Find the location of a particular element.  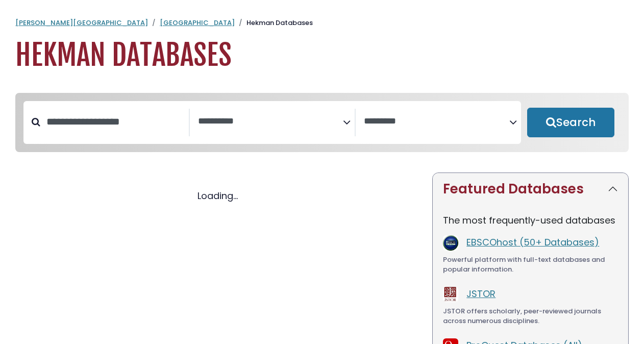

nav: Search filters is located at coordinates (322, 122).